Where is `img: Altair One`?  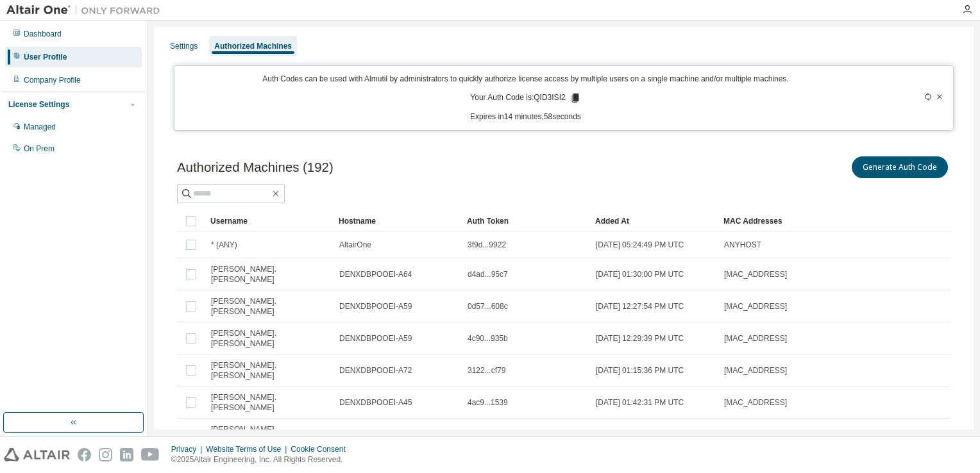
img: Altair One is located at coordinates (87, 10).